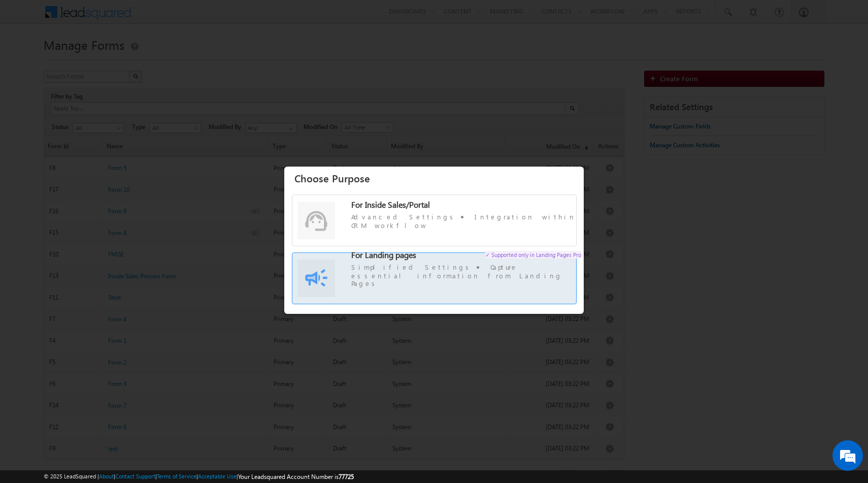 Image resolution: width=868 pixels, height=483 pixels. What do you see at coordinates (438, 178) in the screenshot?
I see `h3: Choose Purpose` at bounding box center [438, 178].